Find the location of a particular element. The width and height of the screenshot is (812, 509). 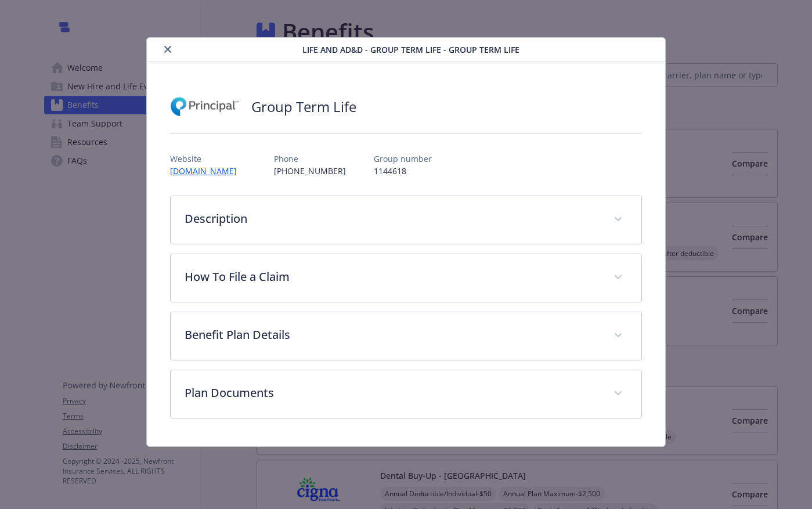

p: Website is located at coordinates (208, 158).